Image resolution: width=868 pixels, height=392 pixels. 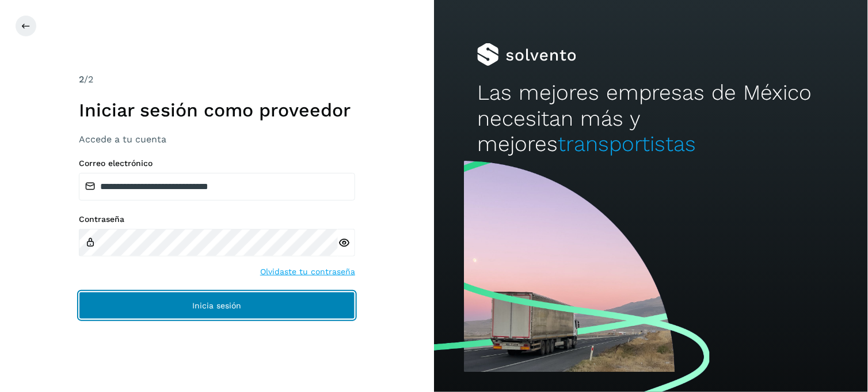 What do you see at coordinates (217, 163) in the screenshot?
I see `label: Correo electrónico` at bounding box center [217, 163].